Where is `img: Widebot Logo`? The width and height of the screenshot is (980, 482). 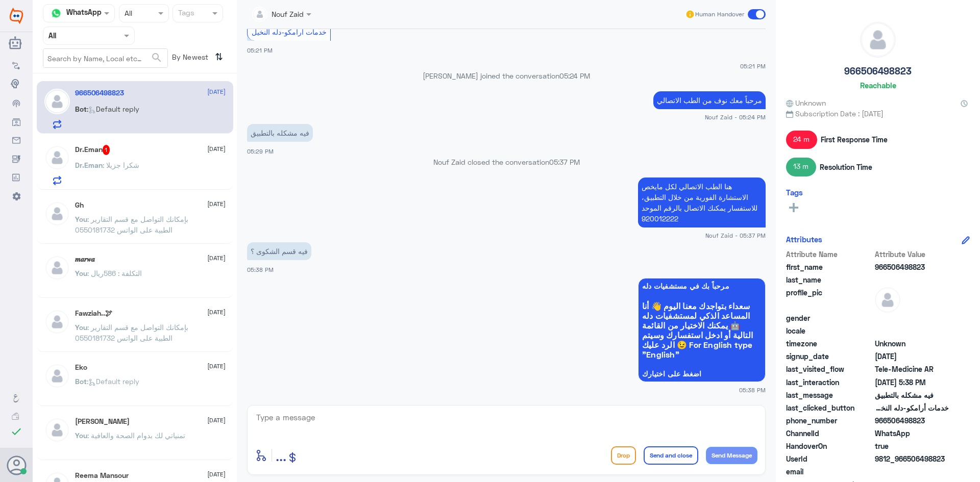
img: Widebot Logo is located at coordinates (16, 16).